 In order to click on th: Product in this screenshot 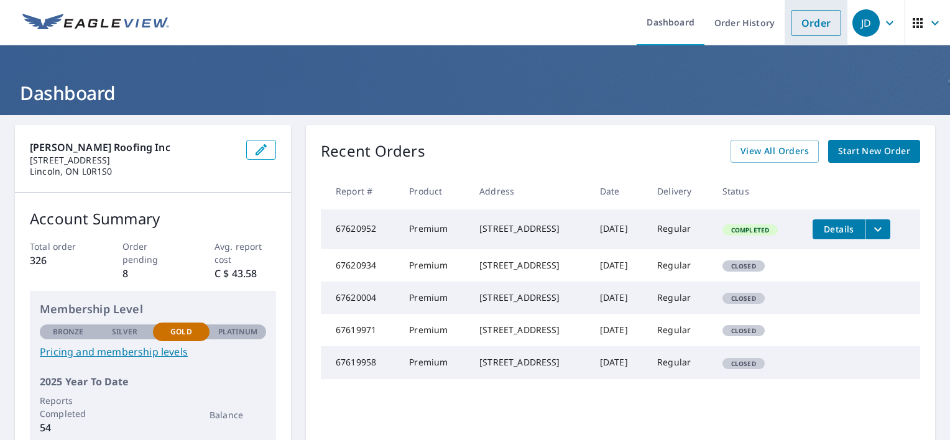, I will do `click(434, 191)`.